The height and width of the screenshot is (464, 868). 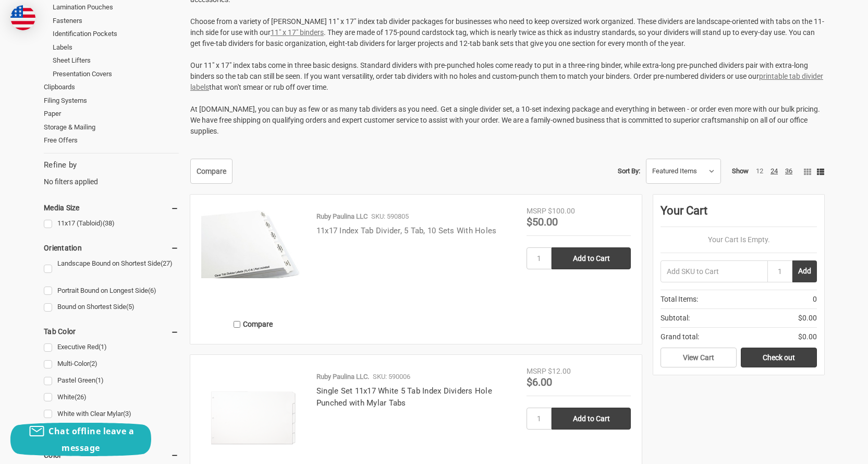 What do you see at coordinates (111, 307) in the screenshot?
I see `a: Bound on Shortest Side` at bounding box center [111, 307].